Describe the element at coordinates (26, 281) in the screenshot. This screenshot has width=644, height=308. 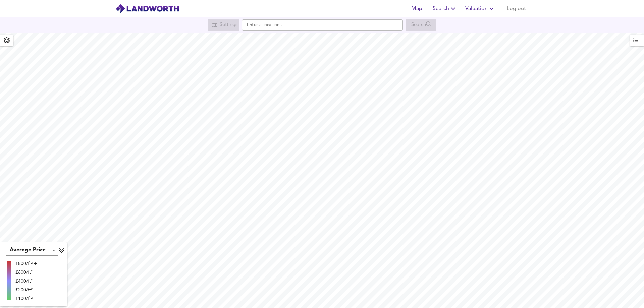
I see `div: £400/ft²` at that location.